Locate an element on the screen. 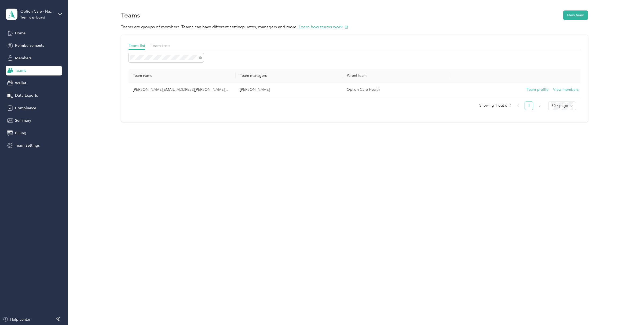 The image size is (644, 325). span: right is located at coordinates (539, 106).